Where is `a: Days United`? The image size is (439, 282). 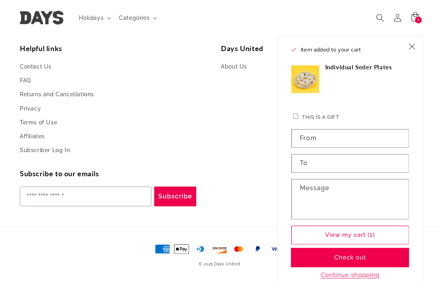
a: Days United is located at coordinates (227, 264).